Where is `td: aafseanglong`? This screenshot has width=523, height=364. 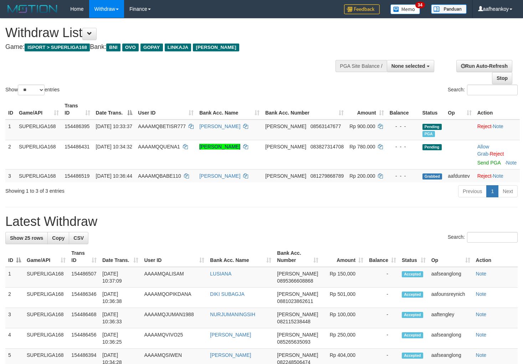
td: aafseanglong is located at coordinates (451, 338).